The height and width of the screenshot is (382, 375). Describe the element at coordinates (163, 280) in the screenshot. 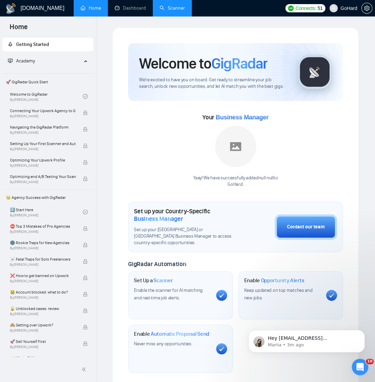

I see `span: Scanner` at that location.